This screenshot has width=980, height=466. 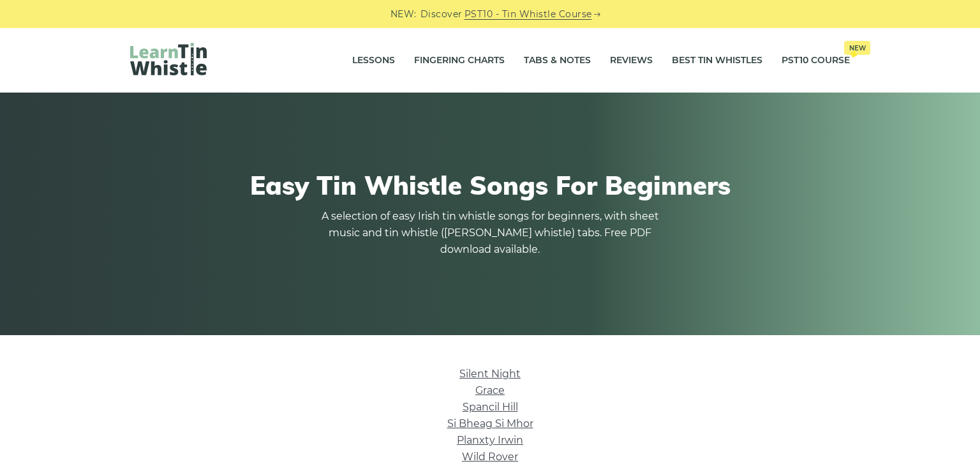 I want to click on a: Silent Night, so click(x=490, y=374).